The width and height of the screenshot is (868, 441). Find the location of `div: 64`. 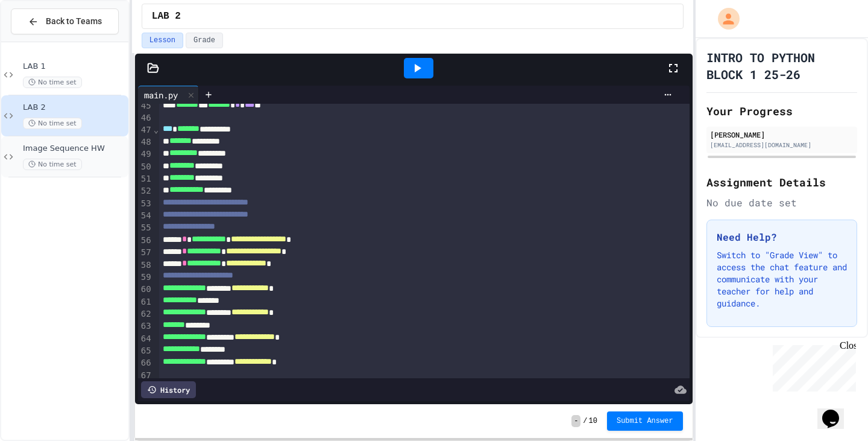

div: 64 is located at coordinates (145, 338).